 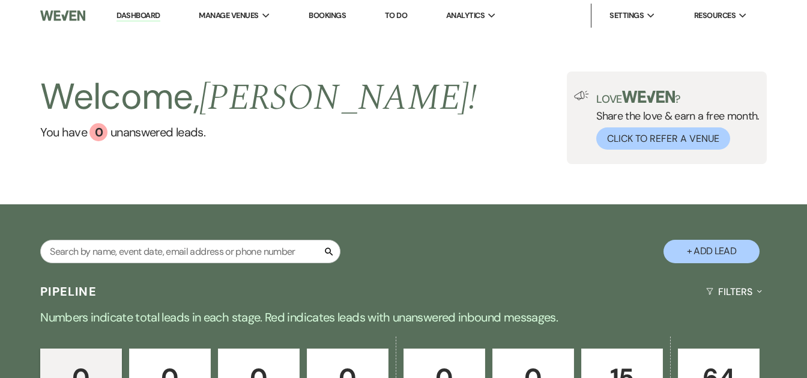 What do you see at coordinates (581, 95) in the screenshot?
I see `img: loud-speaker-illustration.svg` at bounding box center [581, 95].